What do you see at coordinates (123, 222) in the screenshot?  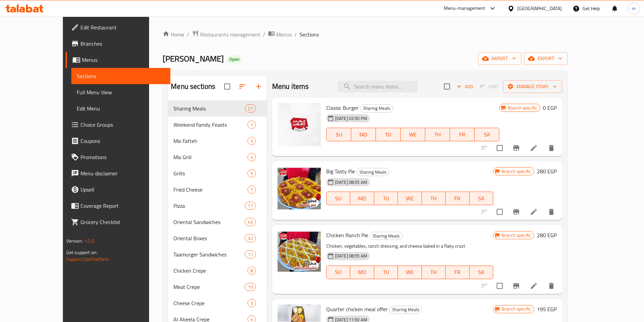 I see `span: Grocery Checklist` at bounding box center [123, 222].